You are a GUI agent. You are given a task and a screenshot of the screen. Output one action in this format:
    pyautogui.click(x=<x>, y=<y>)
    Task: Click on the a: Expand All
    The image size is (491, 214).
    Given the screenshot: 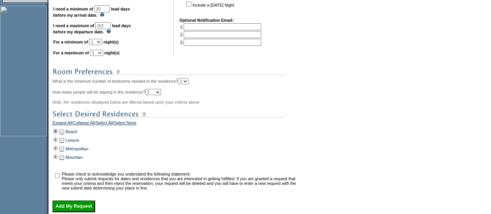 What is the action you would take?
    pyautogui.click(x=62, y=124)
    